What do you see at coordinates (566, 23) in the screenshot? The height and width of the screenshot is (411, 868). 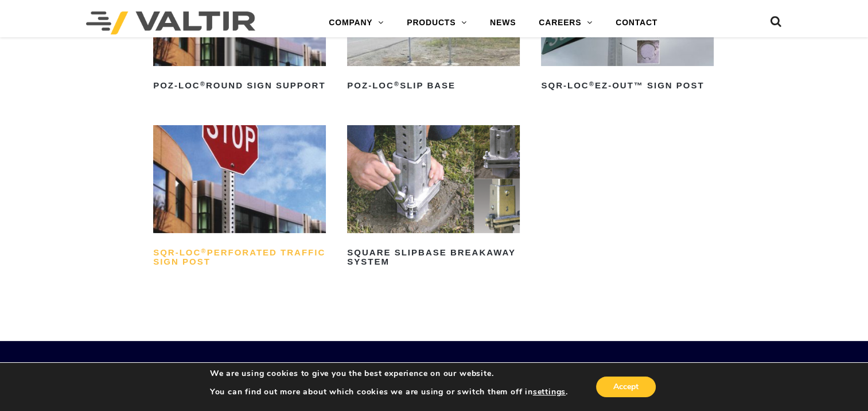 I see `a: CAREERS` at bounding box center [566, 23].